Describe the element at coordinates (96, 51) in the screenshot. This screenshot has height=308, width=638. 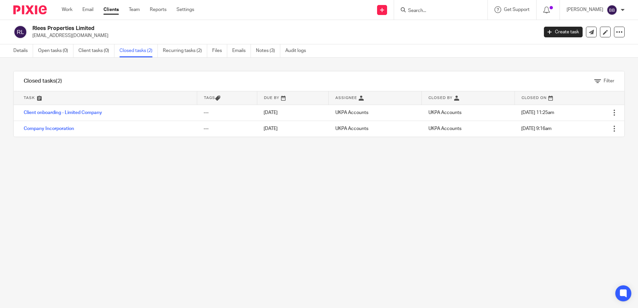
I see `a: Client tasks (0)` at that location.